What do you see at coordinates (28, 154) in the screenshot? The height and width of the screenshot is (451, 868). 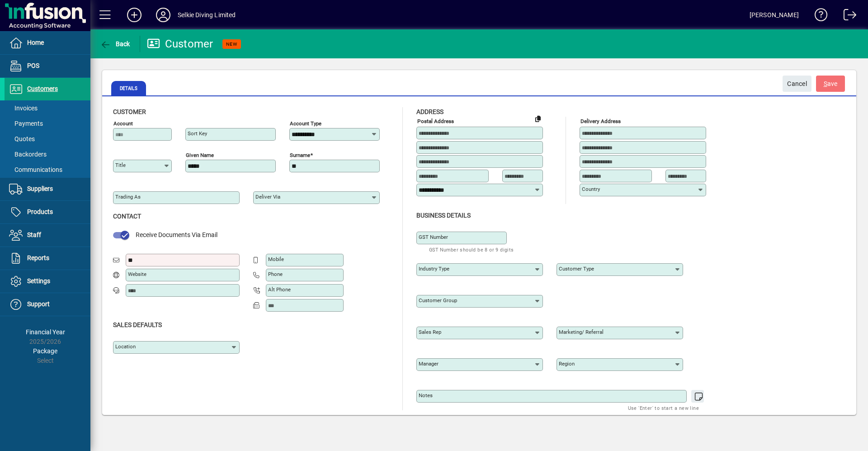 I see `span: Backorders` at bounding box center [28, 154].